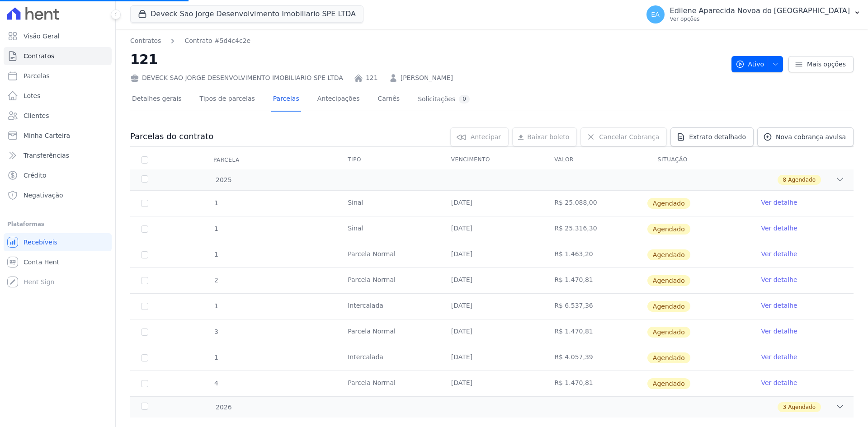 This screenshot has width=868, height=427. I want to click on a: Contrato #5d4c4c2e, so click(217, 41).